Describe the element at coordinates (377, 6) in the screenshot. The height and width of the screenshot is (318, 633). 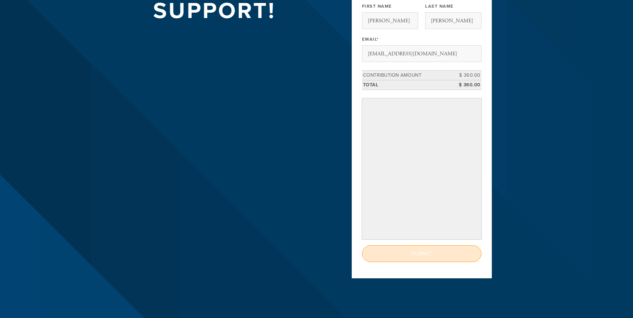
I see `label: First Name` at that location.